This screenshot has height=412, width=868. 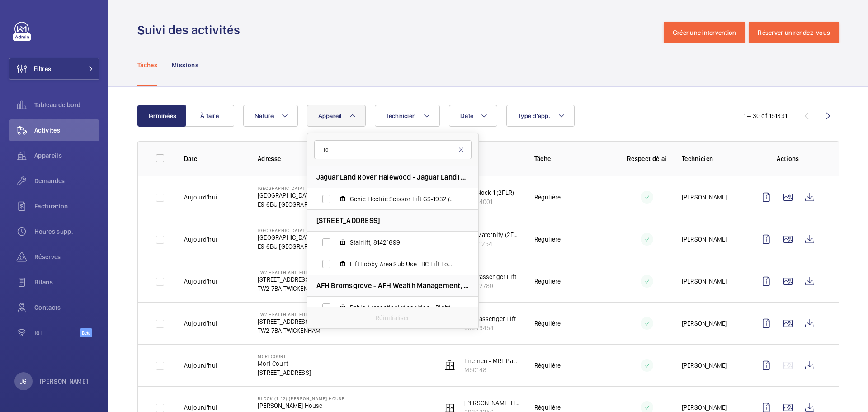 What do you see at coordinates (704, 33) in the screenshot?
I see `button: Créer une intervention` at bounding box center [704, 33].